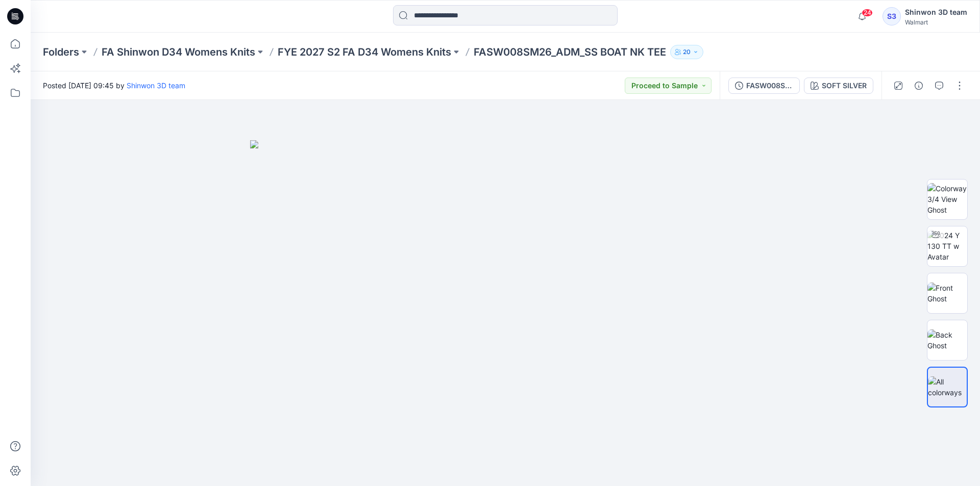 The height and width of the screenshot is (486, 980). I want to click on button: 20, so click(687, 52).